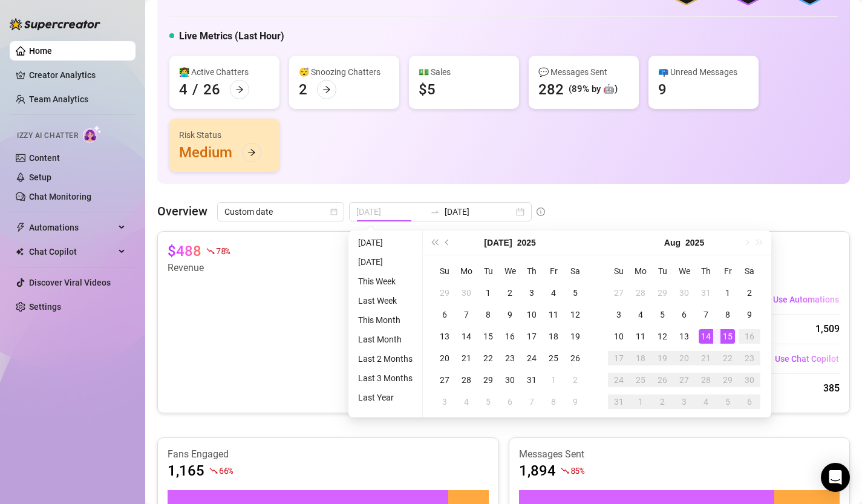 The image size is (862, 504). I want to click on div: 17, so click(531, 336).